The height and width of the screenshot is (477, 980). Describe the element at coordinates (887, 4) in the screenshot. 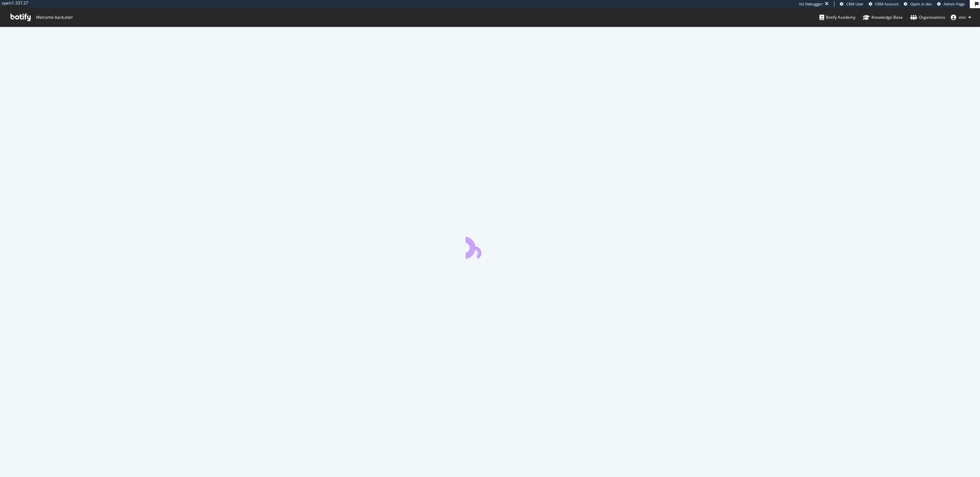

I see `span: CRM Account` at that location.